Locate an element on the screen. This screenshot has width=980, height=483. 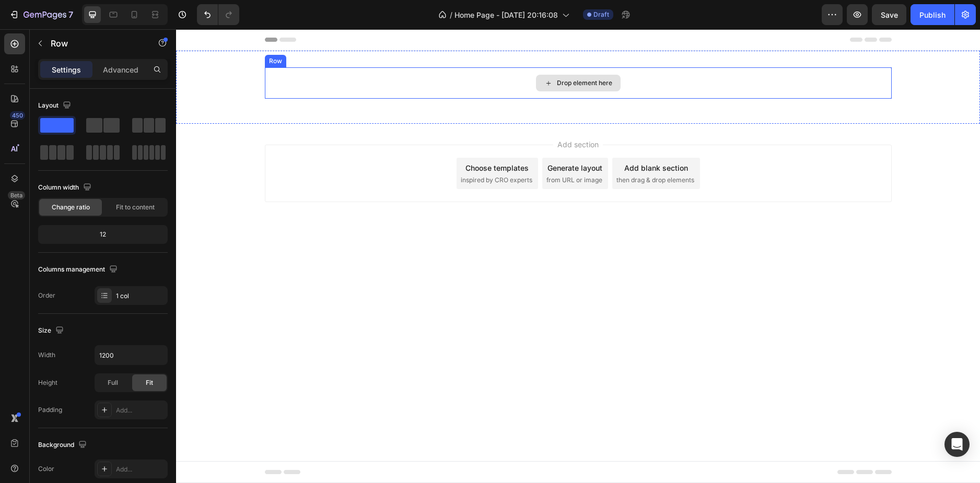
span: Fit to content is located at coordinates (136, 207).